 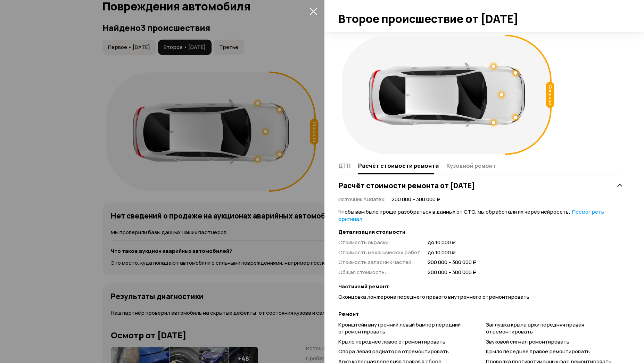 What do you see at coordinates (380, 252) in the screenshot?
I see `span: Стоимость механических работ :` at bounding box center [380, 252].